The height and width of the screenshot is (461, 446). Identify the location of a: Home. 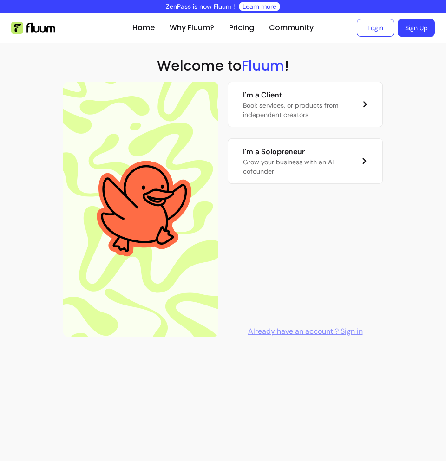
(144, 28).